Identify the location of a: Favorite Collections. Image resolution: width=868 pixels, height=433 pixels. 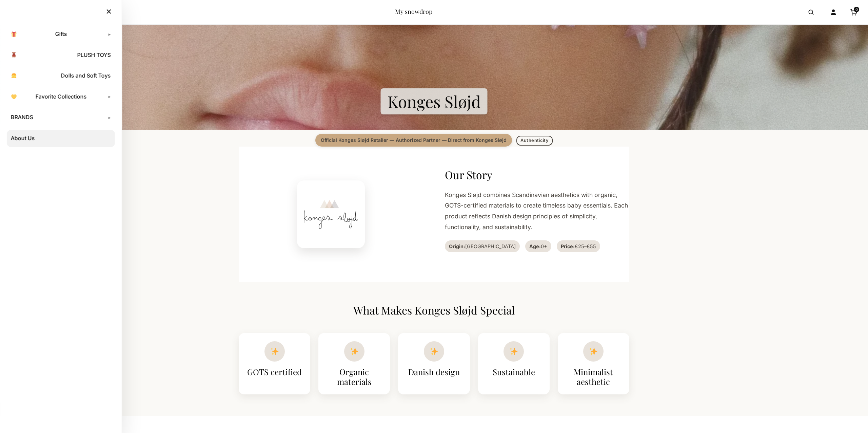
(61, 97).